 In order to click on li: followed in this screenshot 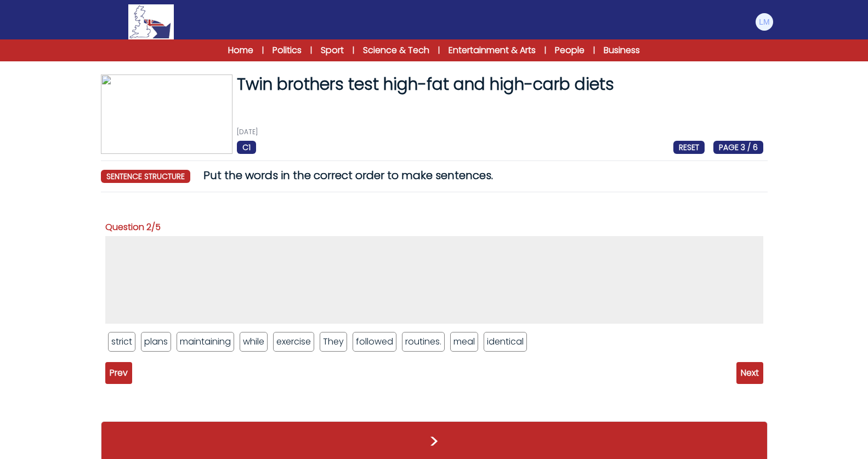, I will do `click(374, 342)`.